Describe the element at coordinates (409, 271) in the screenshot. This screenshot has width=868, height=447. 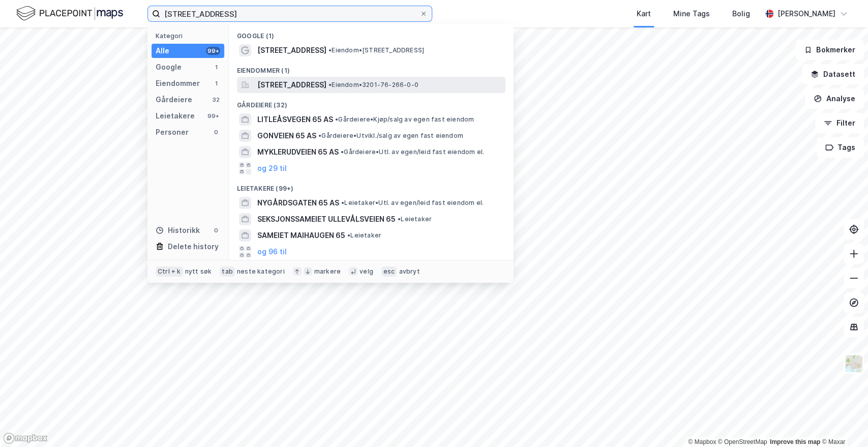
I see `div: avbryt` at that location.